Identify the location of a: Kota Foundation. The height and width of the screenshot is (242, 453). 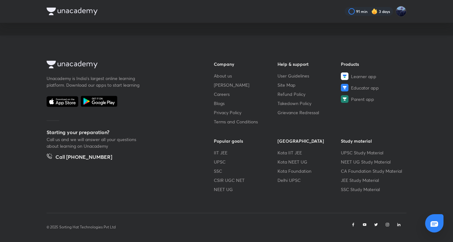
(309, 171).